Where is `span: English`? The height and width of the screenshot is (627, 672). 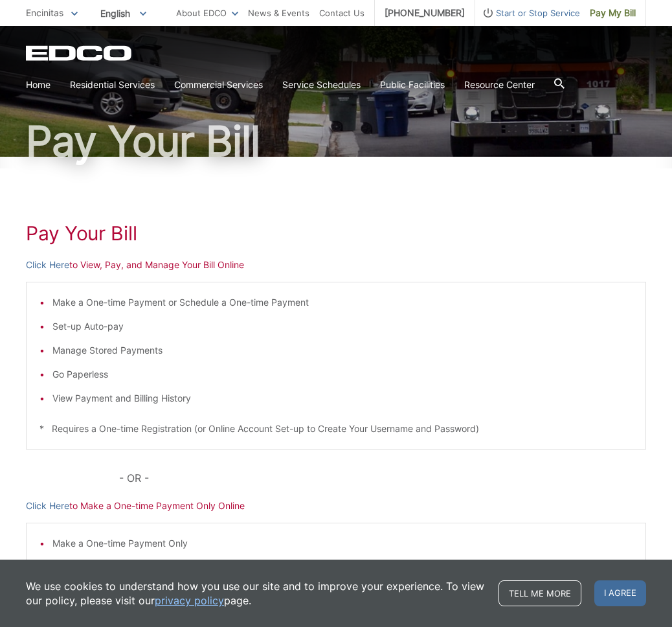 span: English is located at coordinates (123, 13).